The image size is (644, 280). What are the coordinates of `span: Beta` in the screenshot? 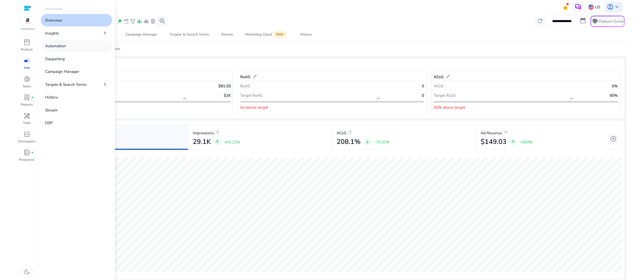 It's located at (280, 34).